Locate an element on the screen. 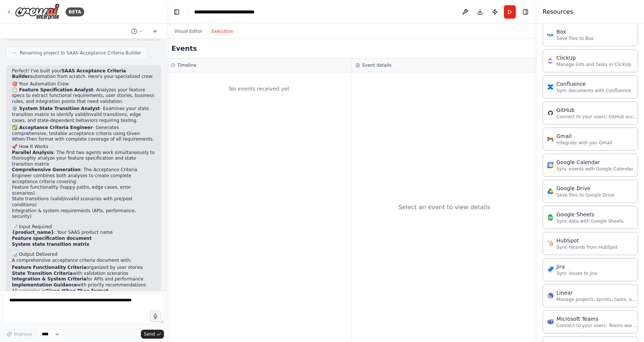  div: GitHub is located at coordinates (598, 110).